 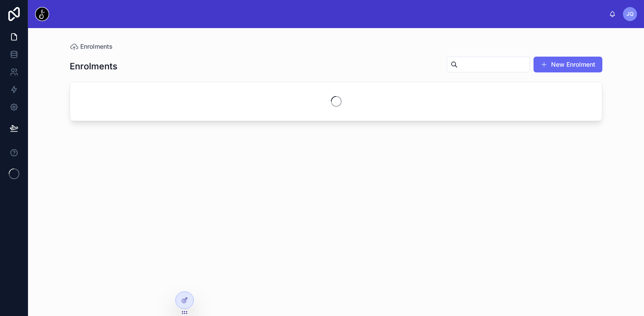 I want to click on a: Enrolments, so click(x=91, y=46).